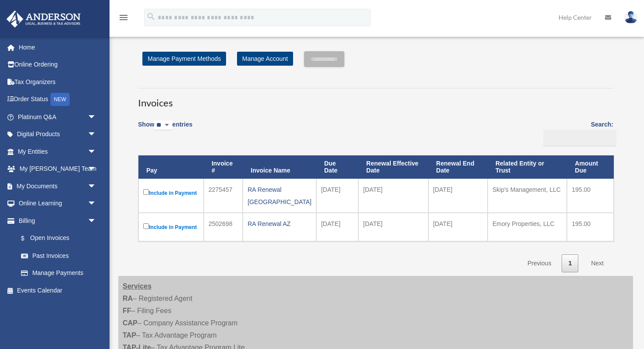 The image size is (644, 349). I want to click on div: NEW, so click(60, 100).